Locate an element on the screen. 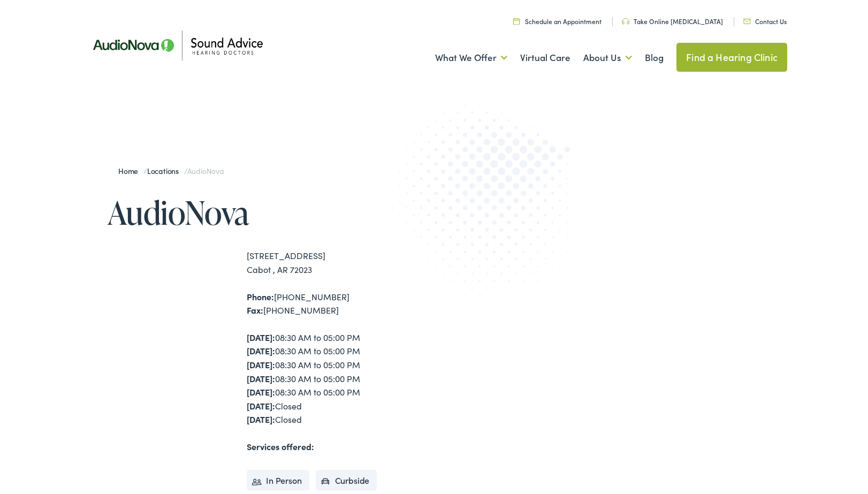  img: Calendar icon in a unique green color, symbolizing scheduling or date-related features. is located at coordinates (516, 21).